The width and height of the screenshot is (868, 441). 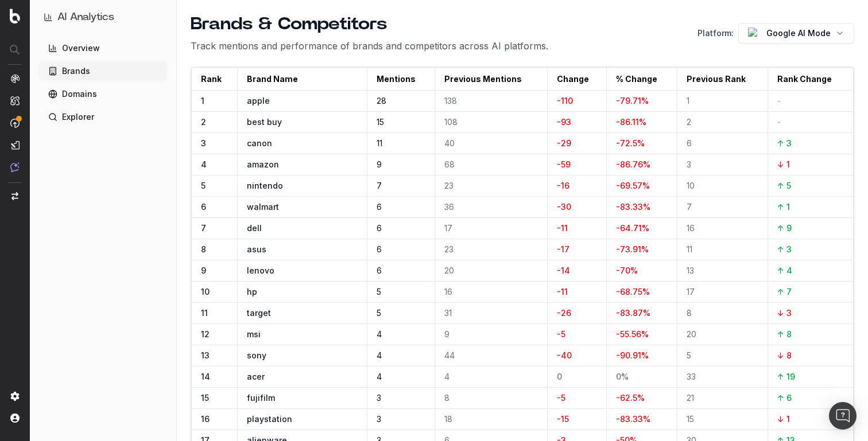 What do you see at coordinates (401, 144) in the screenshot?
I see `td: 11` at bounding box center [401, 144].